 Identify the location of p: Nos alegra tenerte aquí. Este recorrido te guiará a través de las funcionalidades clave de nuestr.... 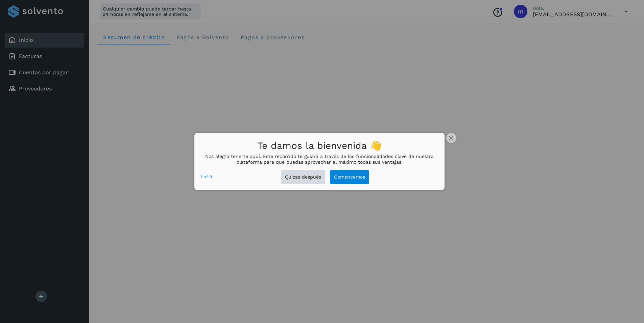
(319, 159).